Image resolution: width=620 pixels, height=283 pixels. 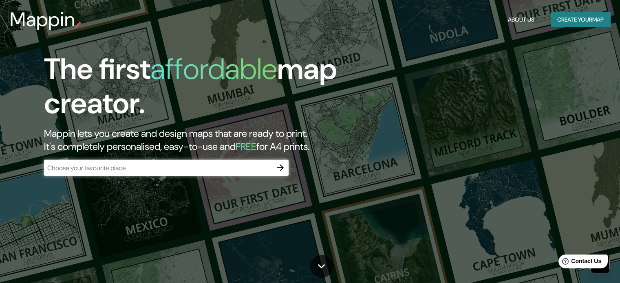 What do you see at coordinates (213, 69) in the screenshot?
I see `h1: affordable` at bounding box center [213, 69].